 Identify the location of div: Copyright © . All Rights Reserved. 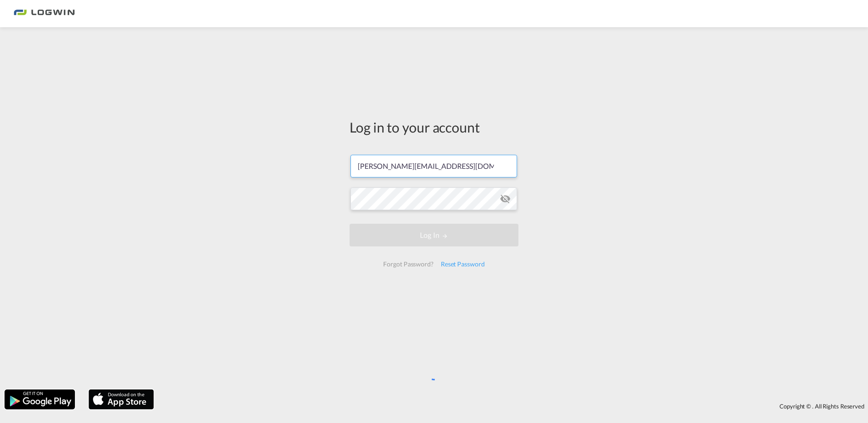
(513, 406).